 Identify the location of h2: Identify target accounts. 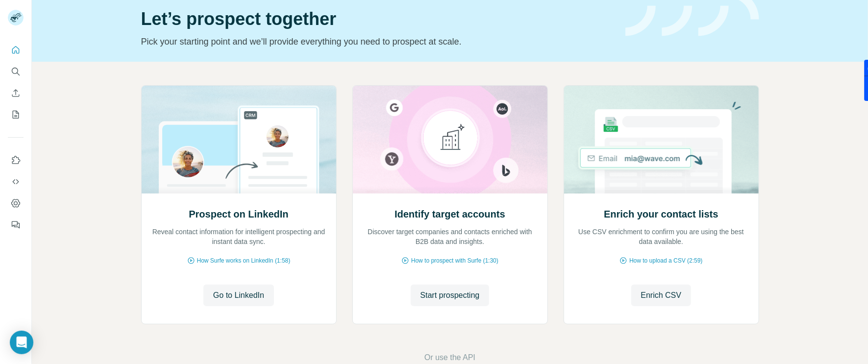
(450, 214).